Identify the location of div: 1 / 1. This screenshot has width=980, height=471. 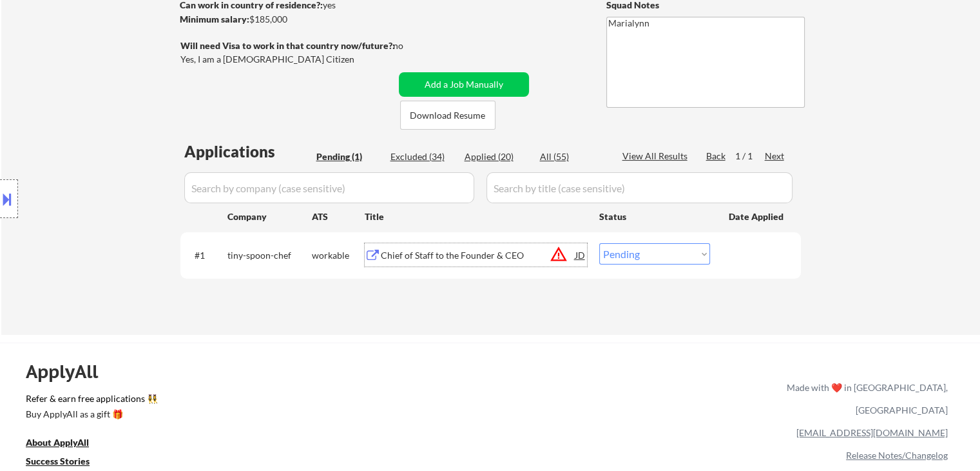
(750, 156).